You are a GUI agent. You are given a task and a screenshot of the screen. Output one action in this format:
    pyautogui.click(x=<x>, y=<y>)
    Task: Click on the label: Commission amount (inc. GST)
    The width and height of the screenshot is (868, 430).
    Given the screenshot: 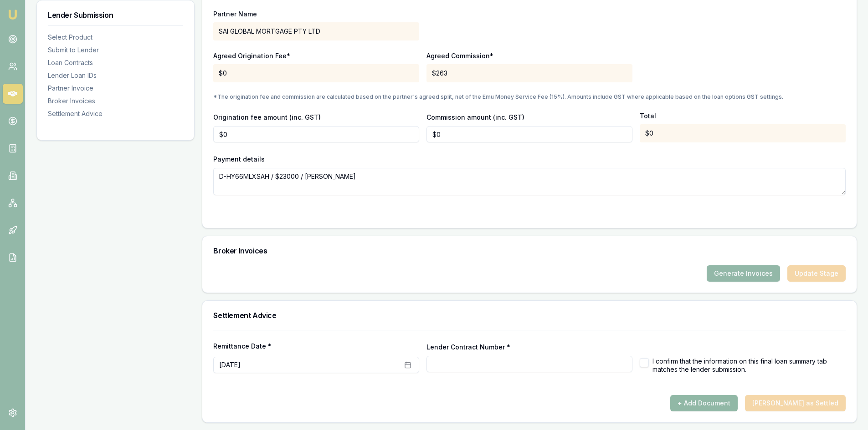 What is the action you would take?
    pyautogui.click(x=476, y=117)
    